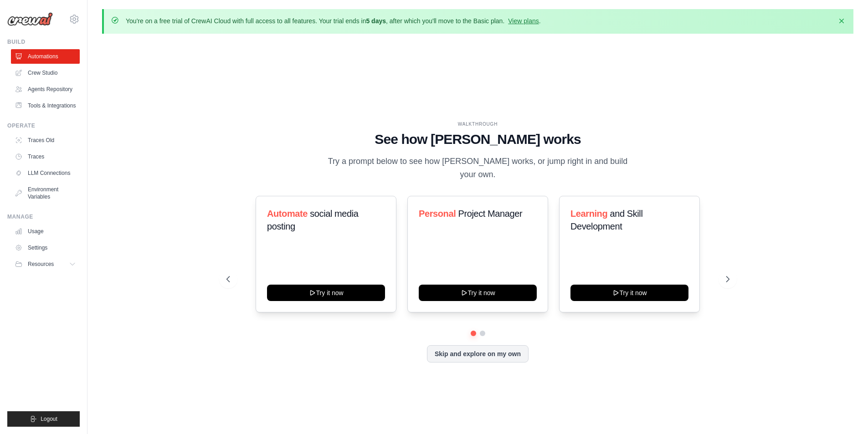 The width and height of the screenshot is (868, 434). I want to click on a: Tools & Integrations, so click(45, 106).